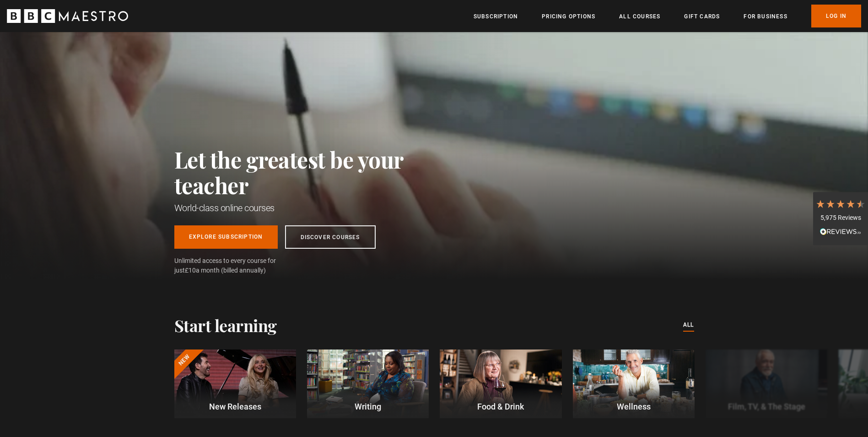 The image size is (868, 437). I want to click on h2: Start learning, so click(226, 325).